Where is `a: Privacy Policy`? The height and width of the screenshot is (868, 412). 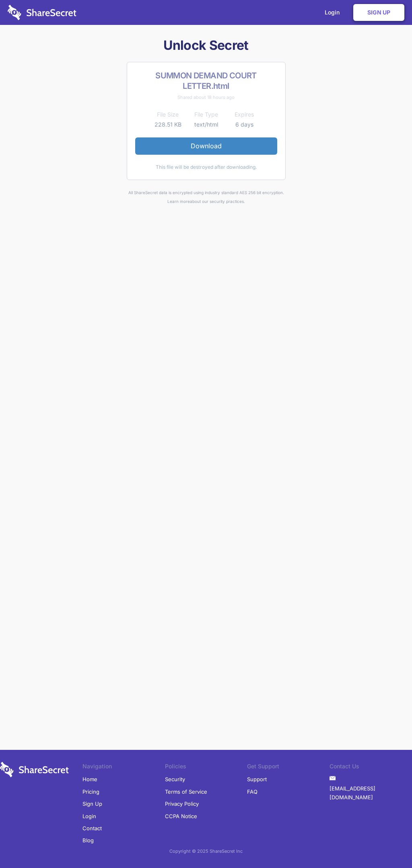 a: Privacy Policy is located at coordinates (182, 804).